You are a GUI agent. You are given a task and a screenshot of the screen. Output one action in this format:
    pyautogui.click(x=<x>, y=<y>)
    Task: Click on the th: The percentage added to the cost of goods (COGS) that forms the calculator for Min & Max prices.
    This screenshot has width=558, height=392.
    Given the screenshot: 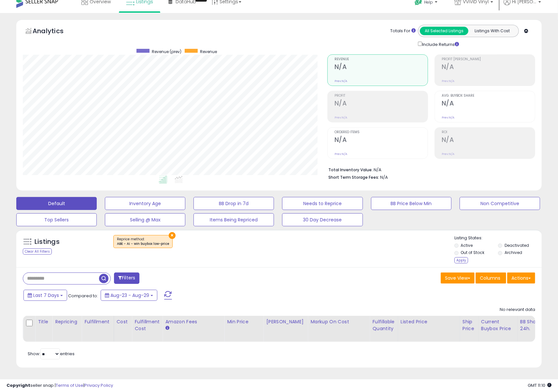 What is the action you would take?
    pyautogui.click(x=339, y=329)
    